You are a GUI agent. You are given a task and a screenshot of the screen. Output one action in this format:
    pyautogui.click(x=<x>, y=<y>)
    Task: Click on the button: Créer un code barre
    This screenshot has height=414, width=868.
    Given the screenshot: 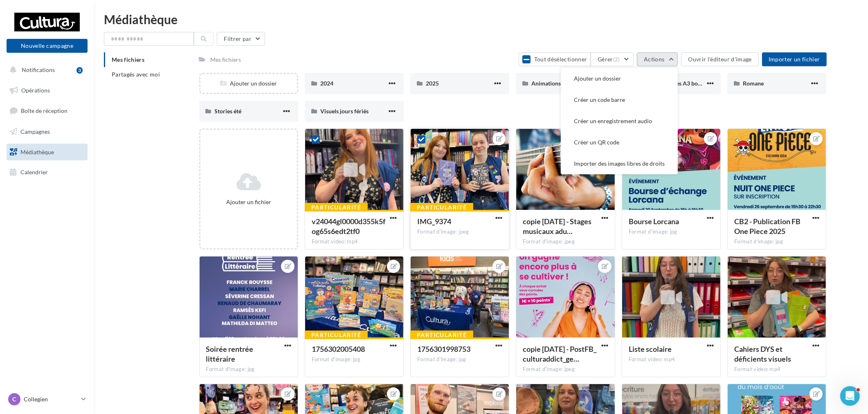 What is the action you would take?
    pyautogui.click(x=619, y=99)
    